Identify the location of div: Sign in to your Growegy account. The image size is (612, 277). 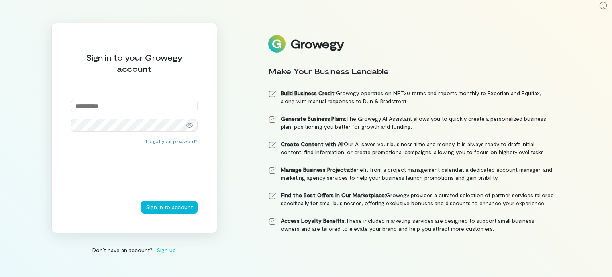
(134, 63).